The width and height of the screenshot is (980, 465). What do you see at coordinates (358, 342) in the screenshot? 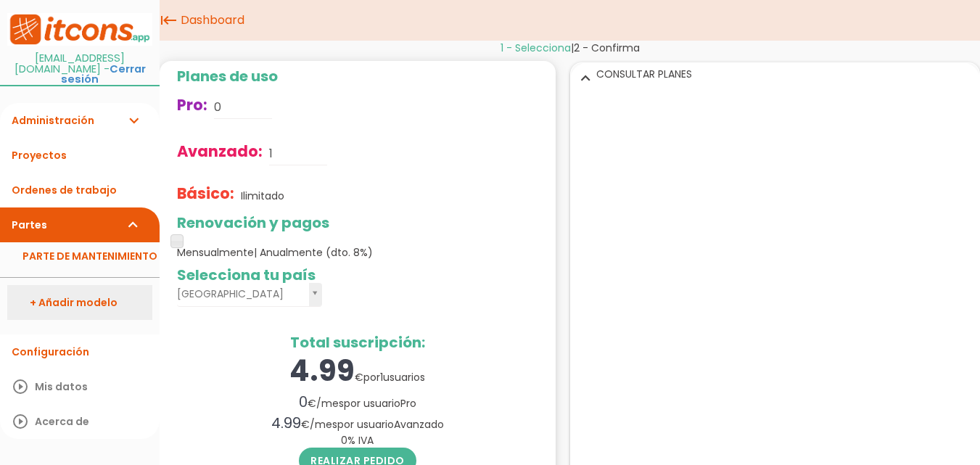
I see `h2: Total suscripción:` at bounding box center [358, 342].